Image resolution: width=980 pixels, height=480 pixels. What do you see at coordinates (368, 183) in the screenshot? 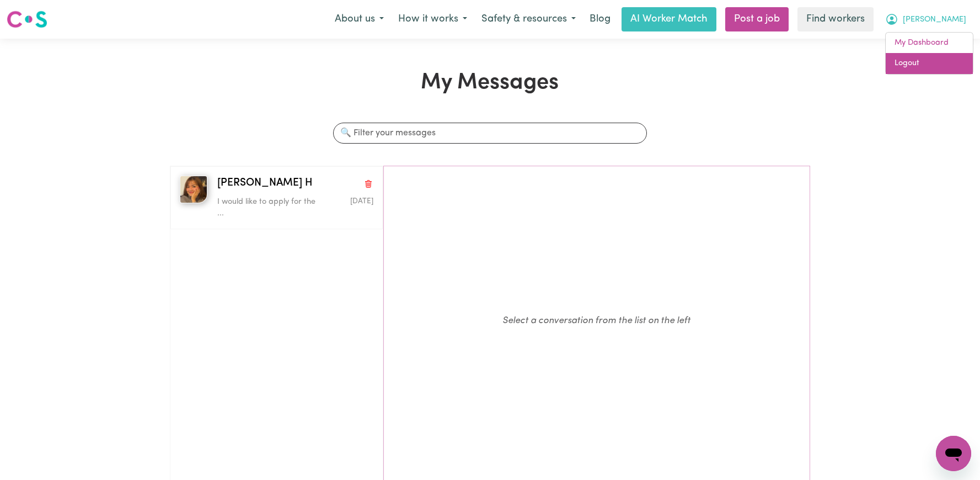
I see `button: Delete conversation` at bounding box center [368, 183].